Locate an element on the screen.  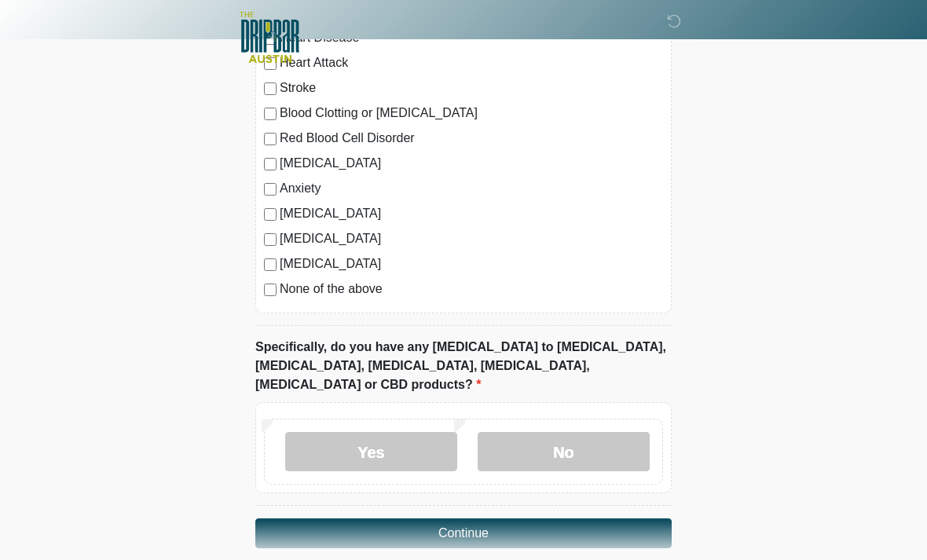
label: Stroke is located at coordinates (472, 88).